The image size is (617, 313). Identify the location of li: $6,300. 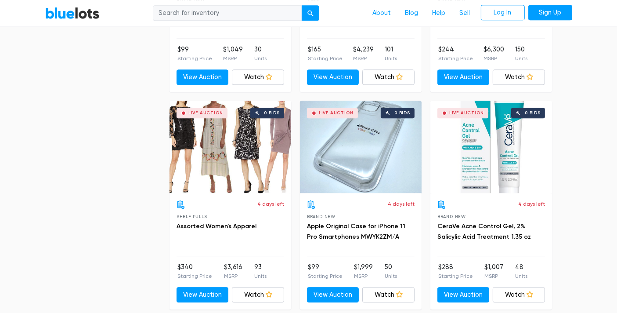
(494, 54).